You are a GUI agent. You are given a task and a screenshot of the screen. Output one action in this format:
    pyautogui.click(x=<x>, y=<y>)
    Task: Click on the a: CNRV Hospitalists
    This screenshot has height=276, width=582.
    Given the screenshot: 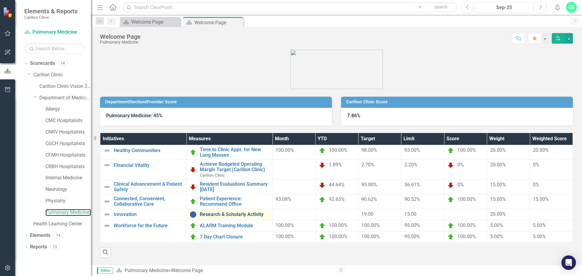 What is the action you would take?
    pyautogui.click(x=68, y=132)
    